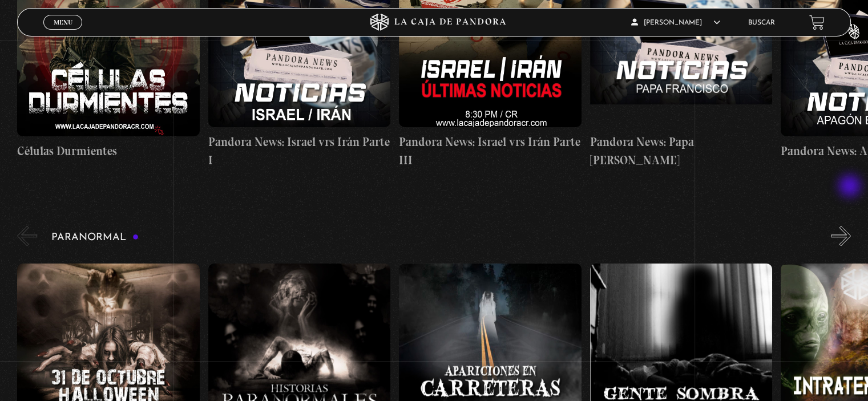 This screenshot has height=401, width=868. I want to click on button: Next, so click(841, 235).